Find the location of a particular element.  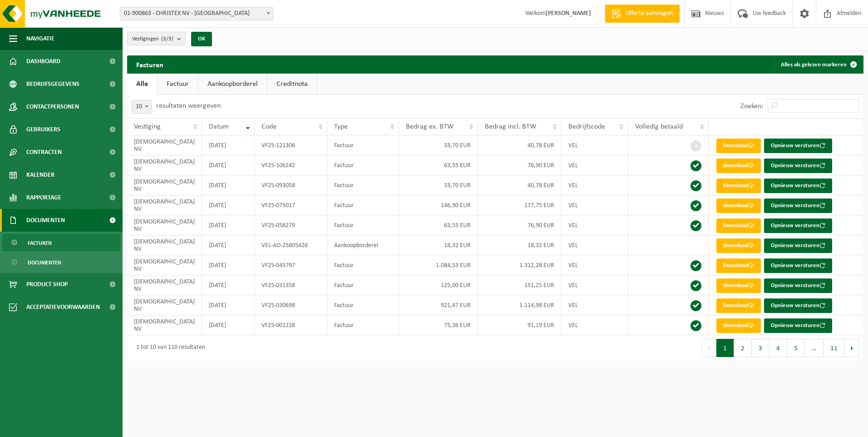

a: Aankoopborderel is located at coordinates (232, 84).